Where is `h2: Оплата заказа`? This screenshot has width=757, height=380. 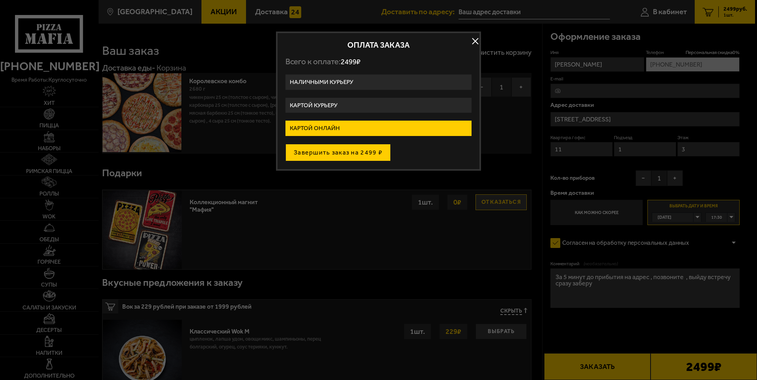 h2: Оплата заказа is located at coordinates (378, 45).